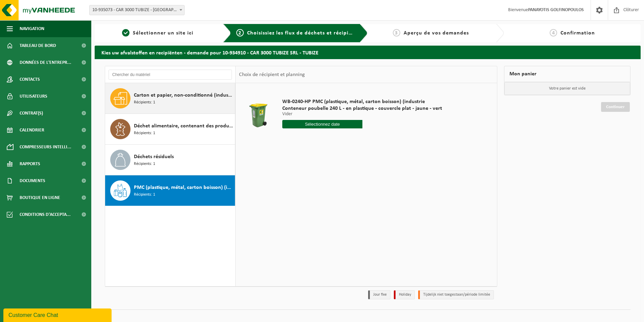 The image size is (644, 322). I want to click on span: Boutique en ligne, so click(40, 197).